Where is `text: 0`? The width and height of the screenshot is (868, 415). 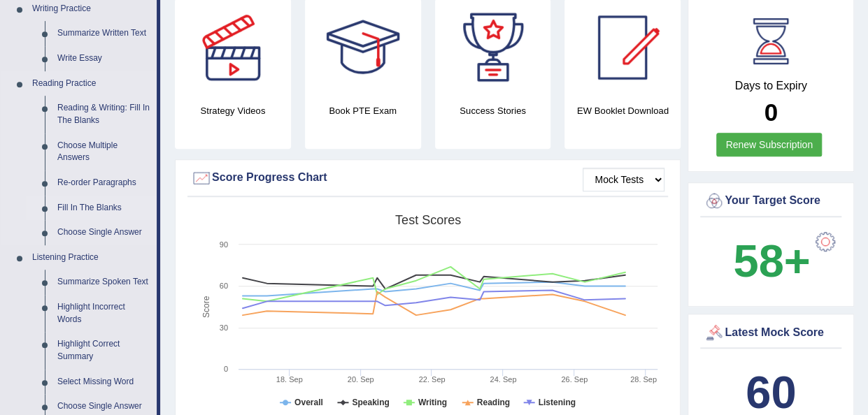
text: 0 is located at coordinates (226, 369).